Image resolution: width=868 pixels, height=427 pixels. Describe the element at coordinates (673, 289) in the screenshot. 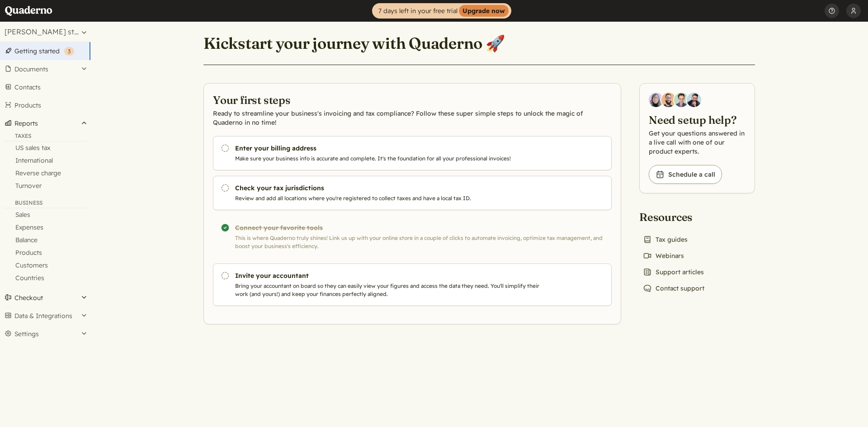

I see `a: Contact support` at that location.